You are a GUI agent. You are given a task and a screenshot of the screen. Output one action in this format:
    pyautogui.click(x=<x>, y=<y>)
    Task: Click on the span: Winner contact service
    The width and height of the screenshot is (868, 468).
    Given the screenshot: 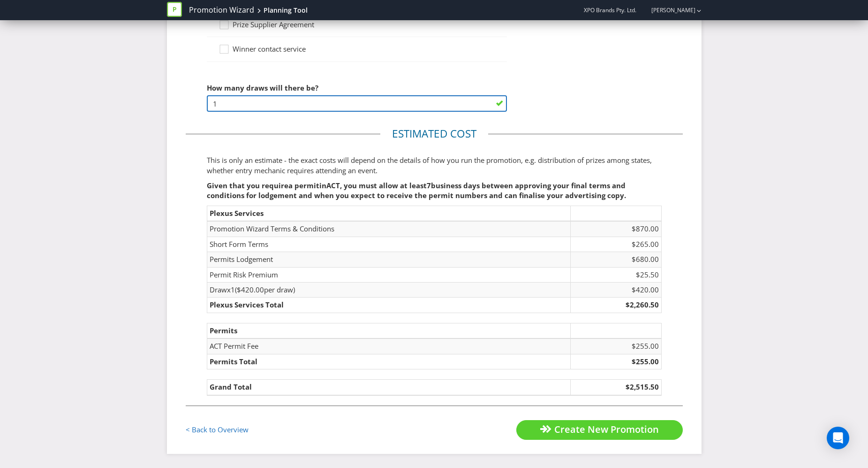 What is the action you would take?
    pyautogui.click(x=269, y=49)
    